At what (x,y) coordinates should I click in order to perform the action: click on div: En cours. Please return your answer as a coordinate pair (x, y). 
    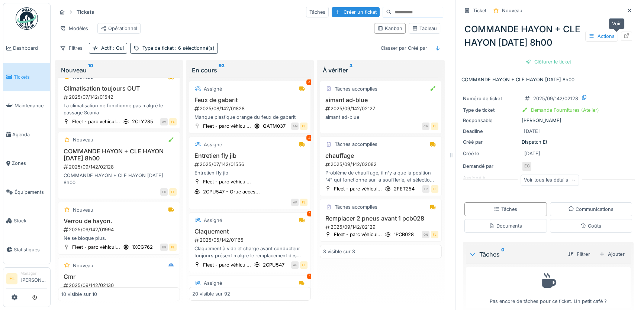
    Looking at the image, I should click on (250, 70).